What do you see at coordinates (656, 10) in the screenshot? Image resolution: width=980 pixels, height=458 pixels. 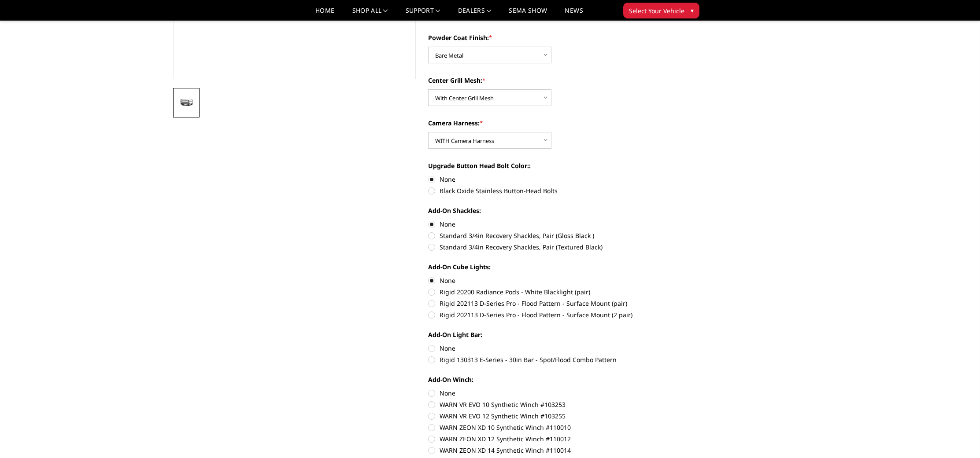 I see `span: Select Your Vehicle` at bounding box center [656, 10].